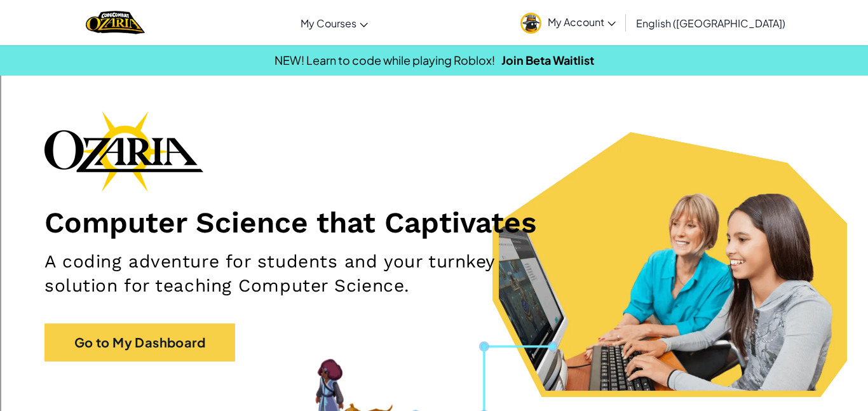 The image size is (868, 411). What do you see at coordinates (115, 23) in the screenshot?
I see `img: Home` at bounding box center [115, 23].